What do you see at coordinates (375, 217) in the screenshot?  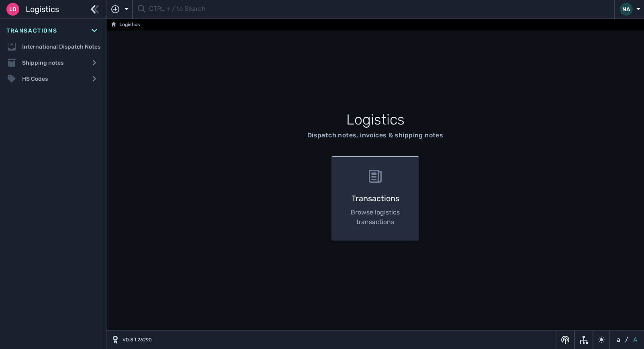 I see `p: Browse logistics transactions` at bounding box center [375, 217].